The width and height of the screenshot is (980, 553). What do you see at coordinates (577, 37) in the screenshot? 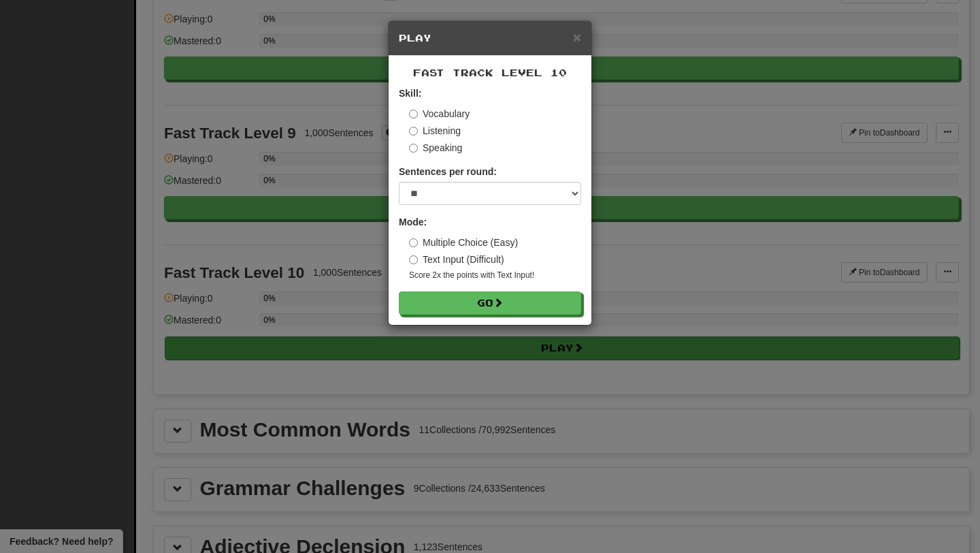
I see `button: Close` at bounding box center [577, 37].